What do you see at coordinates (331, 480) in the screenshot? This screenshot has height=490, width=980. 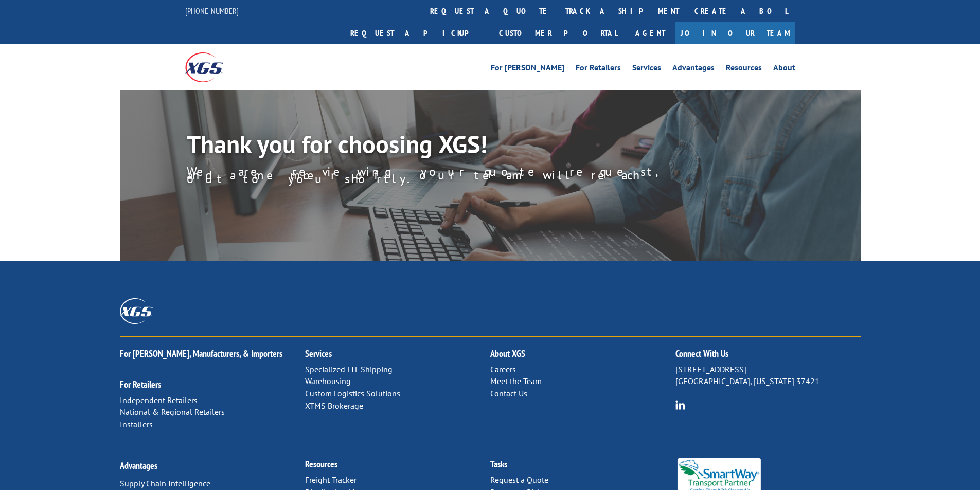 I see `a: Freight Tracker` at bounding box center [331, 480].